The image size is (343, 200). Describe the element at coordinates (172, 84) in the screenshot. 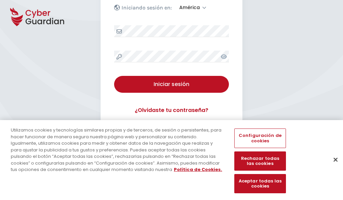

I see `button: Iniciar sesión` at that location.